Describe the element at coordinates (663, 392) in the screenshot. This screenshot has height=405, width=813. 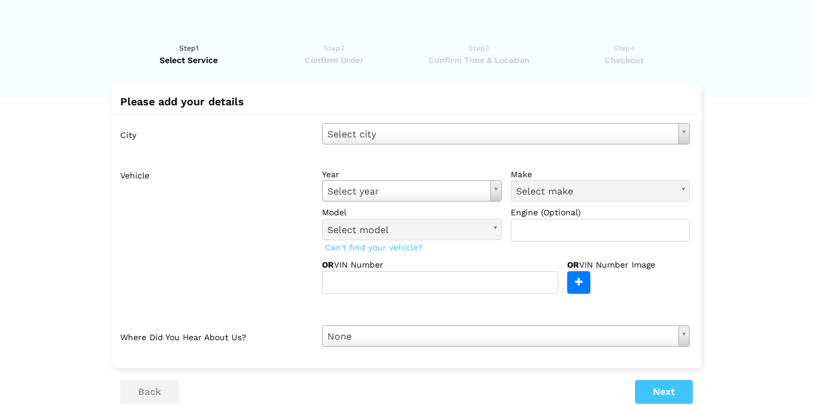
I see `button: Next` at that location.